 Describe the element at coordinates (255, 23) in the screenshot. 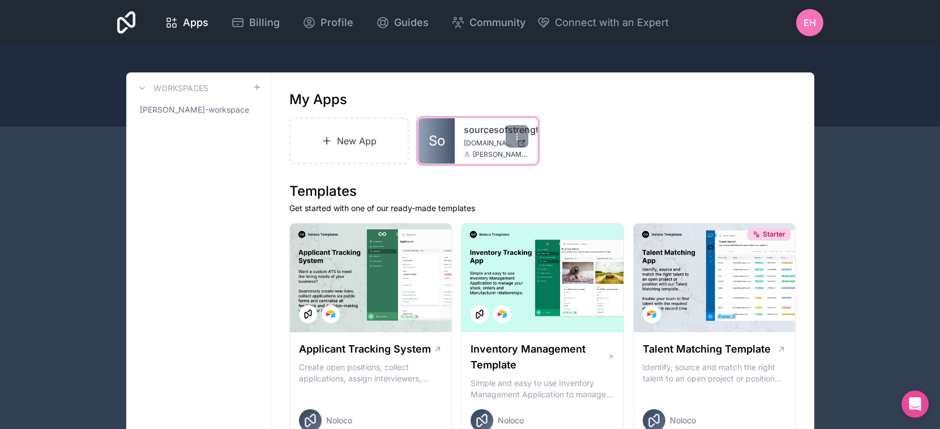

I see `a: Billing` at that location.